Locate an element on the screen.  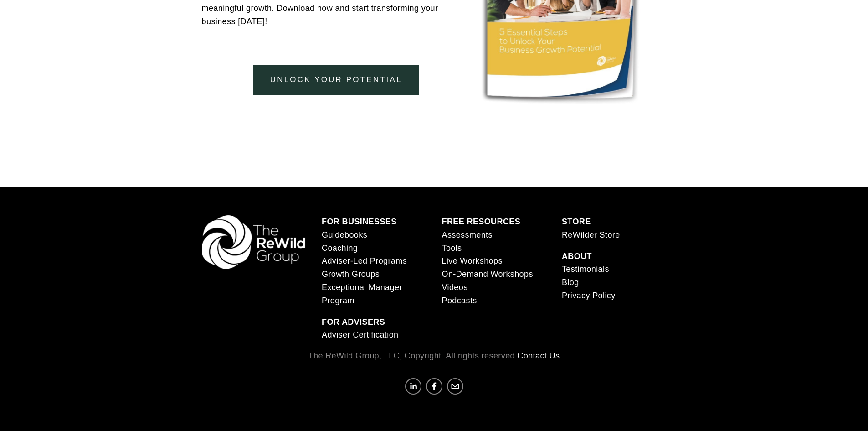
a: Testimonials is located at coordinates (585, 269).